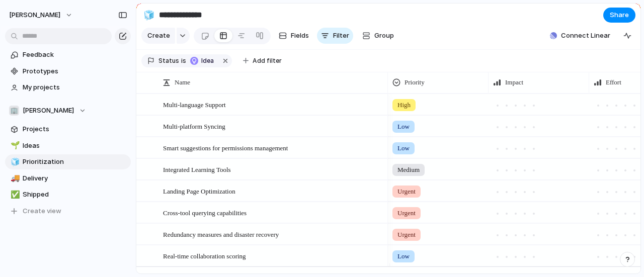 This screenshot has width=644, height=277. What do you see at coordinates (205, 212) in the screenshot?
I see `span: Cross-tool querying capabilities` at bounding box center [205, 212].